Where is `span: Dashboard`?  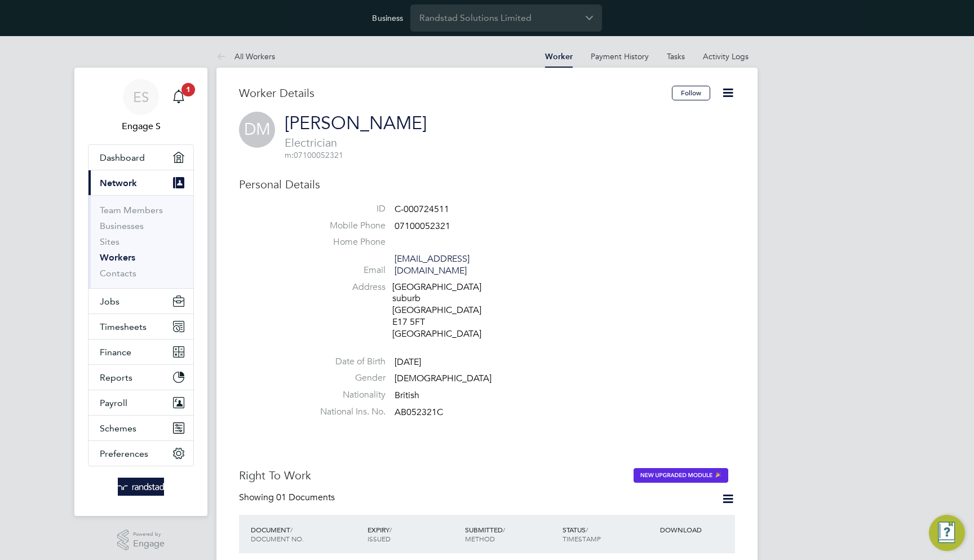
span: Dashboard is located at coordinates (122, 157).